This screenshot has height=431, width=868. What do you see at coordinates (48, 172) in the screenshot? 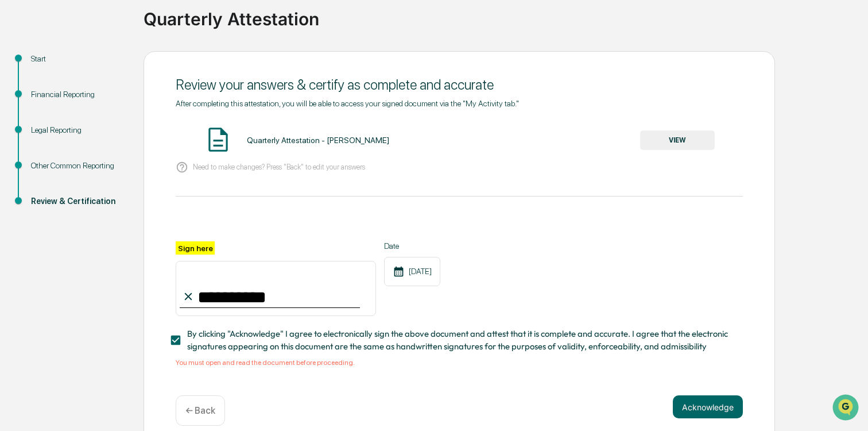
I see `span: Data Lookup` at bounding box center [48, 172].